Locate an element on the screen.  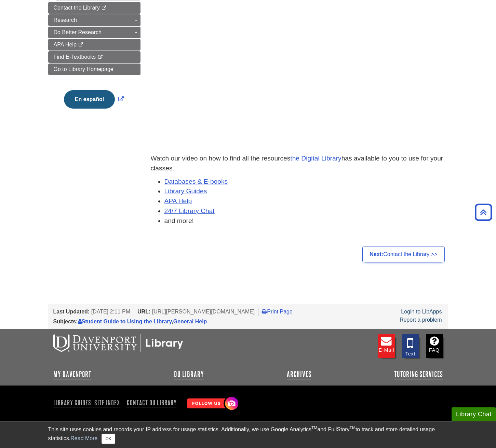
span: Watch our video on how to find all the resources is located at coordinates (220, 158).